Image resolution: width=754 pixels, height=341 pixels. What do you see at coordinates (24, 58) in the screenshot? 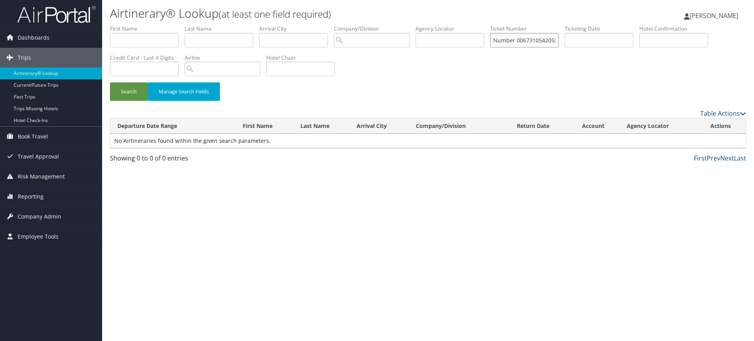
I see `span: Trips` at bounding box center [24, 58].